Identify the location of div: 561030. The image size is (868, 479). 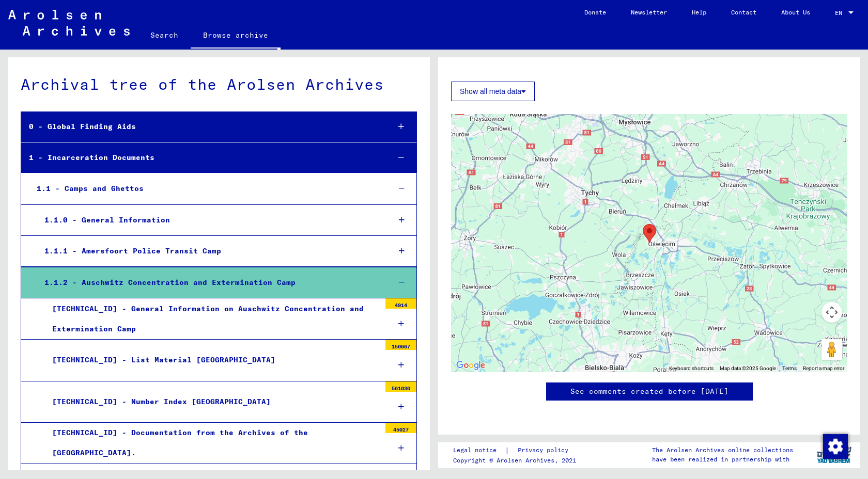
(401, 386).